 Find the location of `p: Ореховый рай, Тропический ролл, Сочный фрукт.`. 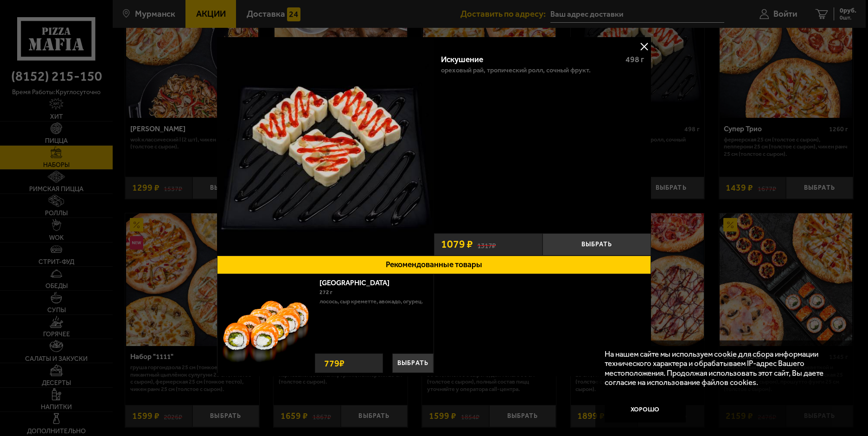

p: Ореховый рай, Тропический ролл, Сочный фрукт. is located at coordinates (516, 70).